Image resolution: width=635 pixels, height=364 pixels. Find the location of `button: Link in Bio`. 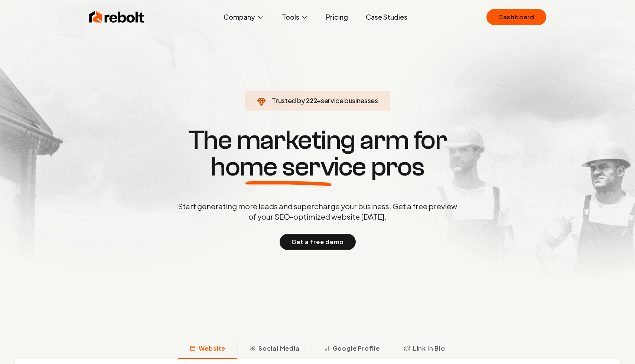

button: Link in Bio is located at coordinates (424, 349).